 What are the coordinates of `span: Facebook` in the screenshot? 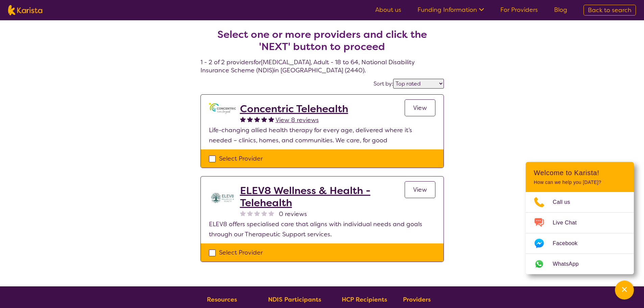 It's located at (569, 243).